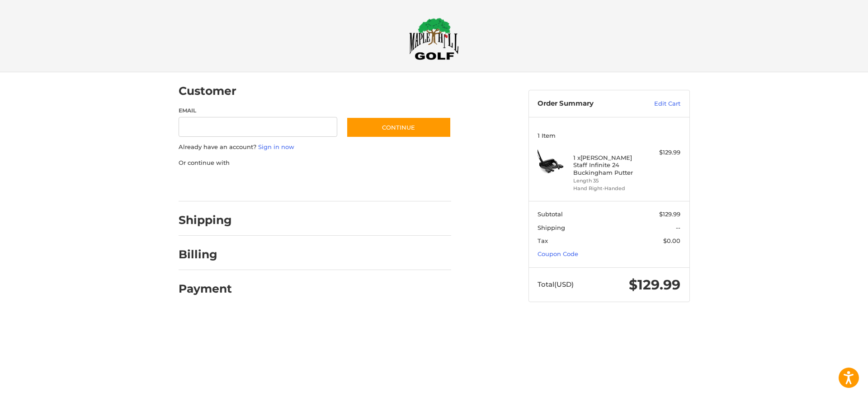  I want to click on span: $0.00, so click(672, 241).